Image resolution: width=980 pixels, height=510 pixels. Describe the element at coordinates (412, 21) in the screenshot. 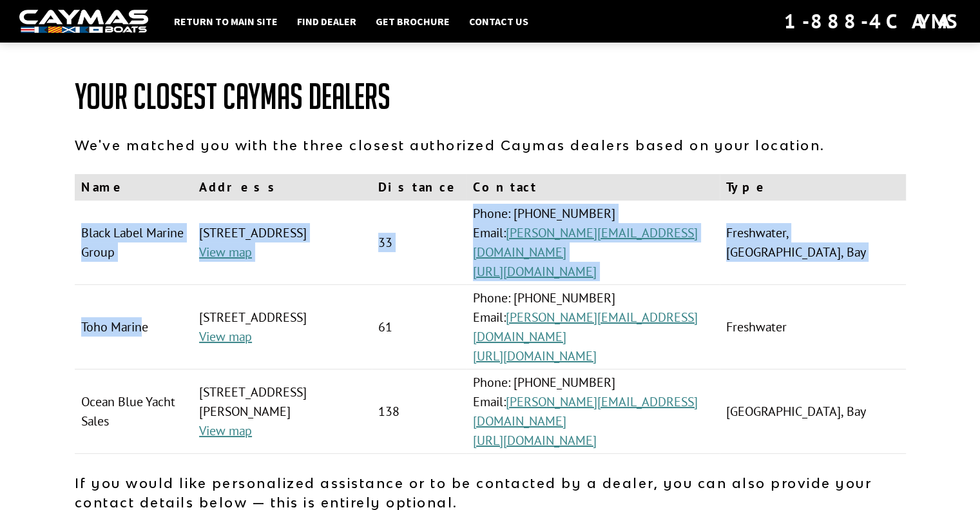

I see `a: Get Brochure` at that location.